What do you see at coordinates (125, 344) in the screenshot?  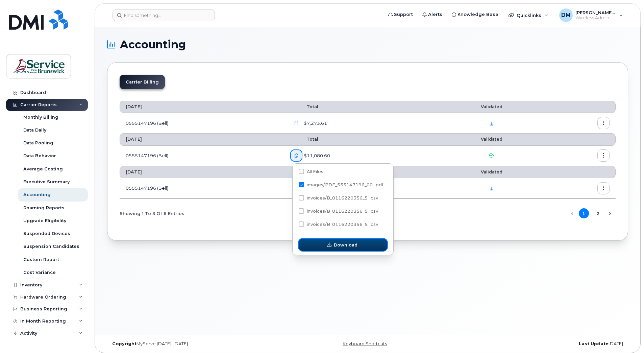 I see `strong: Copyright` at bounding box center [125, 344].